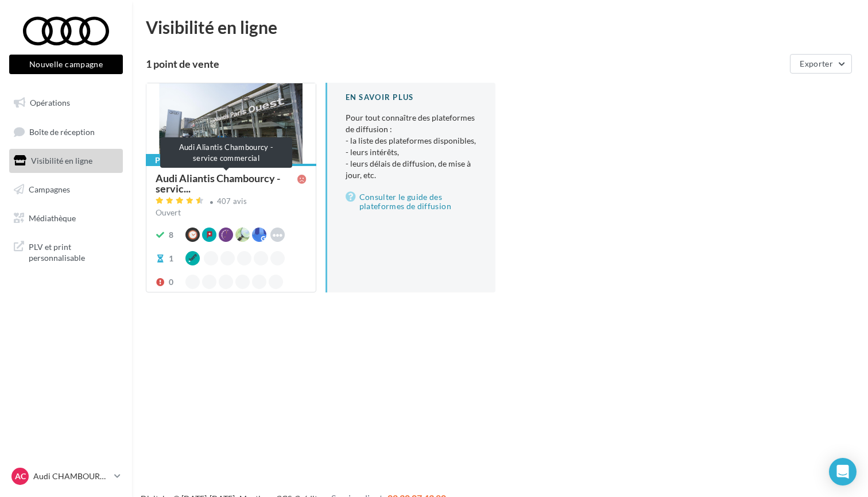 The width and height of the screenshot is (868, 497). Describe the element at coordinates (66, 161) in the screenshot. I see `a: Visibilité en ligne` at that location.